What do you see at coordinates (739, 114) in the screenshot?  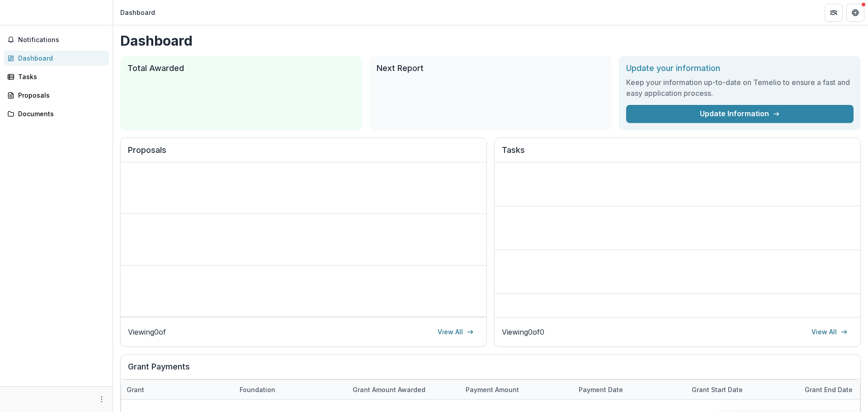 I see `a: Update Information` at bounding box center [739, 114].